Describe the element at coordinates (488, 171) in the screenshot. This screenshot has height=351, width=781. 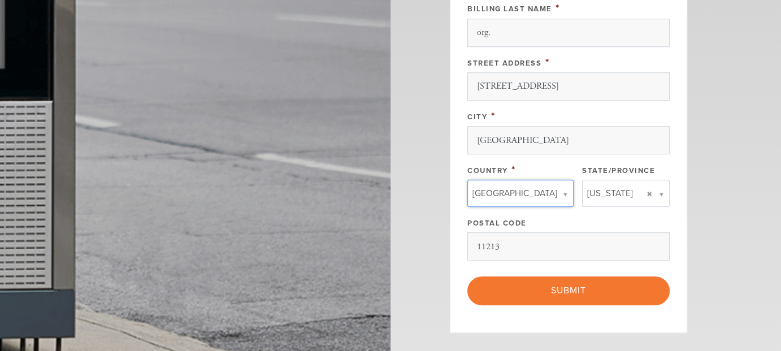
I see `label: Country` at that location.